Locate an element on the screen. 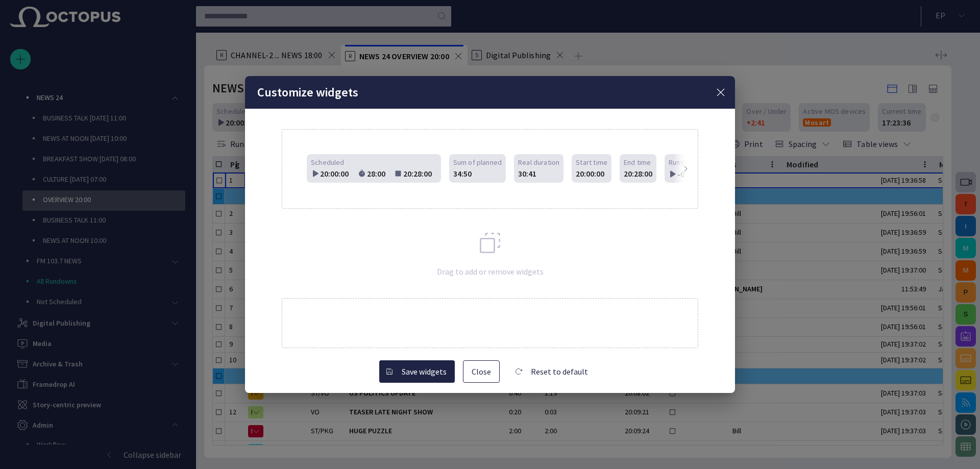 Image resolution: width=980 pixels, height=469 pixels. span: Start time is located at coordinates (592, 162).